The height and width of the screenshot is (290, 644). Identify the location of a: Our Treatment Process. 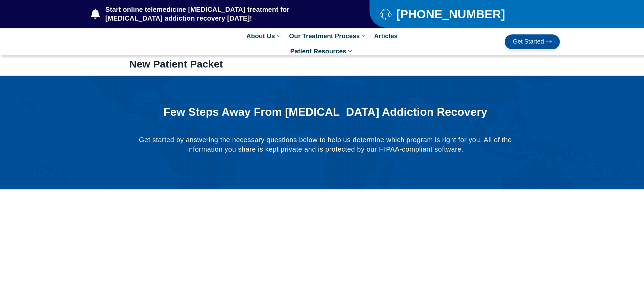
(328, 36).